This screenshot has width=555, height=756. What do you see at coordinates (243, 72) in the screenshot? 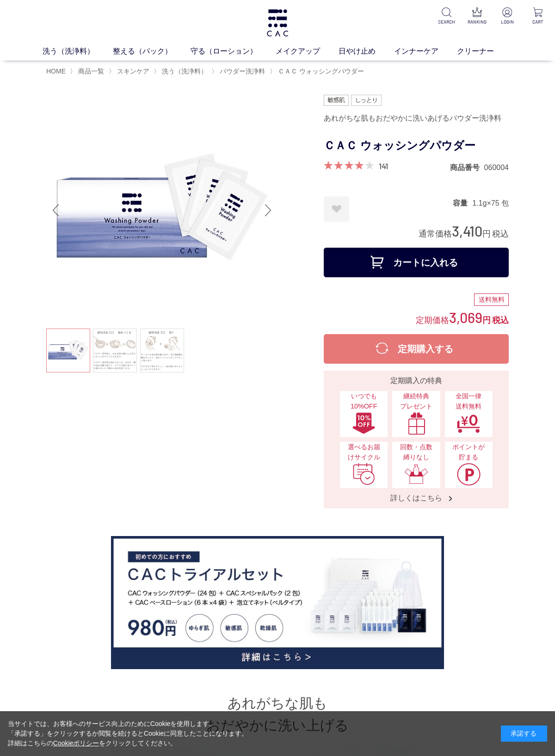
I see `span: パウダー洗浄料` at bounding box center [243, 72].